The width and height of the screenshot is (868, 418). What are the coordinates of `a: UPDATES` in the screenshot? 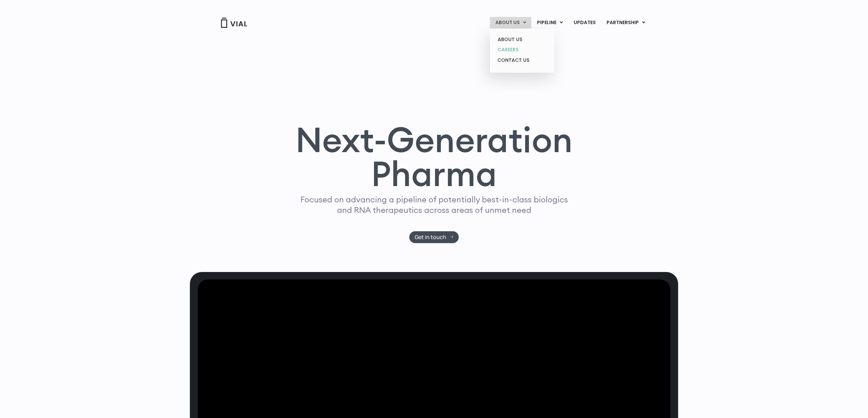 It's located at (585, 23).